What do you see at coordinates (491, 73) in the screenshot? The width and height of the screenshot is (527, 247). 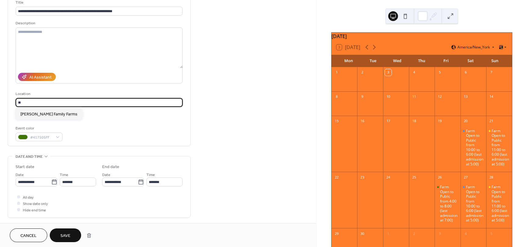 I see `div: 7` at bounding box center [491, 73].